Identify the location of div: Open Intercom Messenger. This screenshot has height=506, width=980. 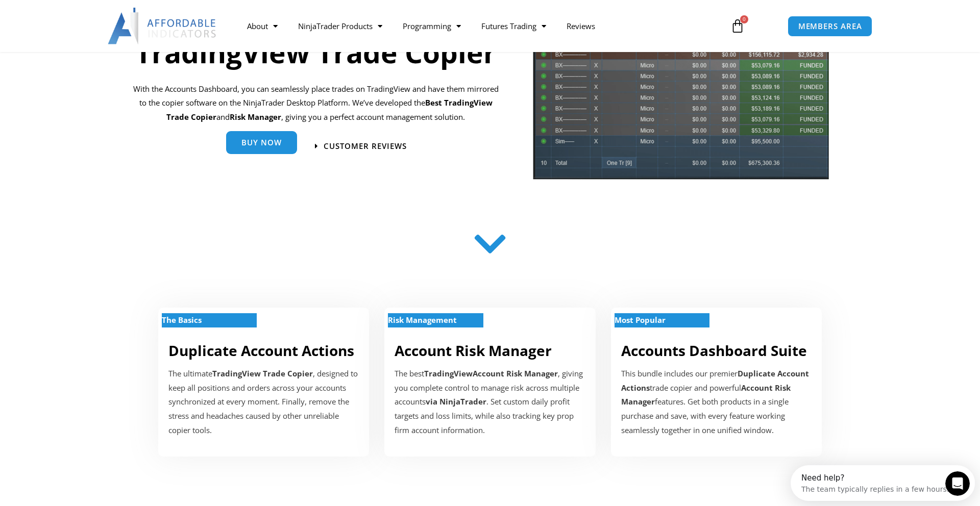
(96, 18).